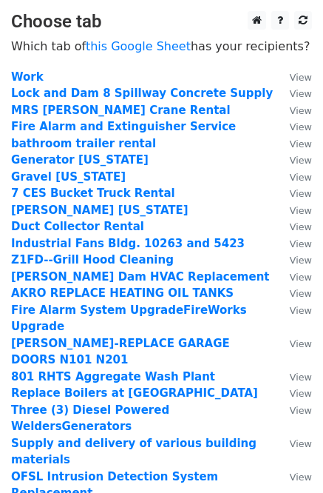 This screenshot has height=493, width=323. I want to click on a: bathroom trailer rental, so click(84, 144).